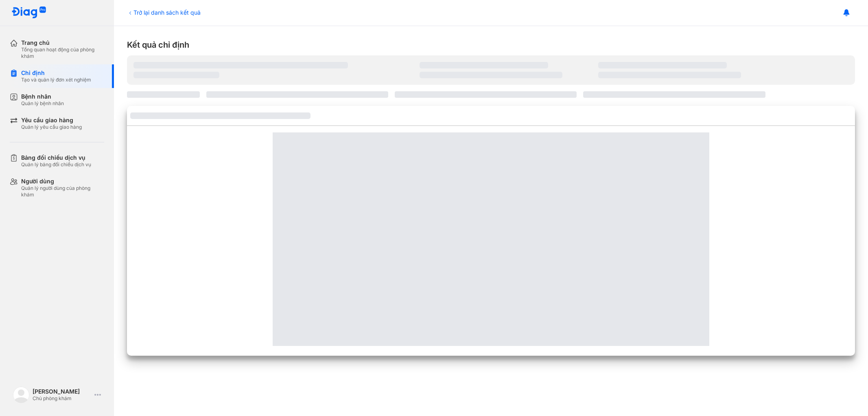 The height and width of the screenshot is (416, 868). What do you see at coordinates (62, 398) in the screenshot?
I see `div: Chủ phòng khám` at bounding box center [62, 398].